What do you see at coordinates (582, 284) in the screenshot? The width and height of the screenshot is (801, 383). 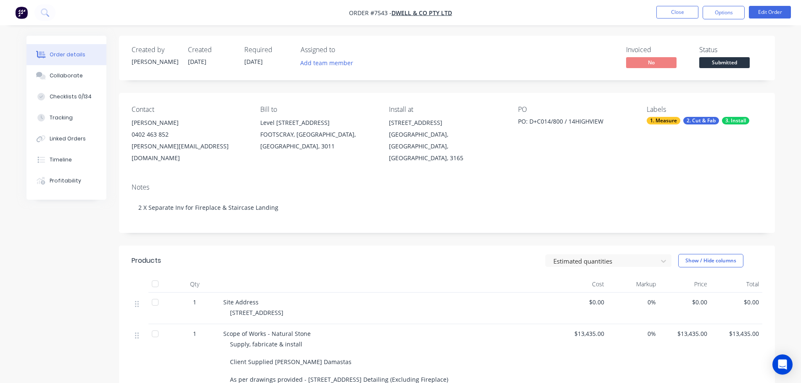 I see `div: Cost` at bounding box center [582, 284].